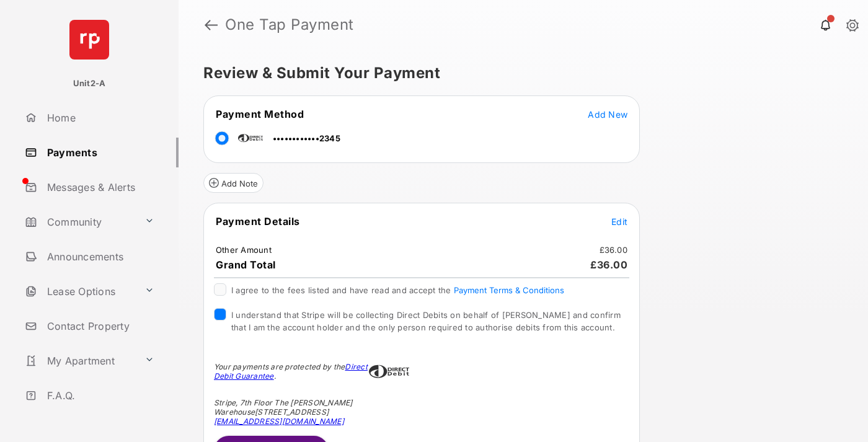 Image resolution: width=868 pixels, height=442 pixels. Describe the element at coordinates (79, 222) in the screenshot. I see `a: Community` at that location.